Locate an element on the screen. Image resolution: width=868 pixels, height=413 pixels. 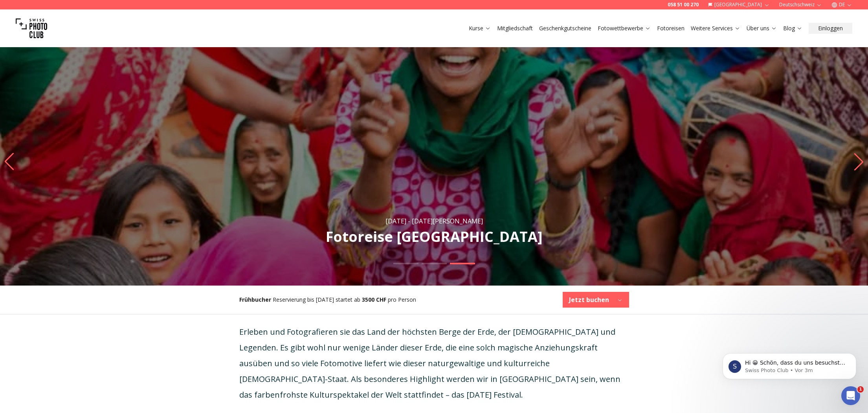
b: 3500 CHF is located at coordinates (374, 299).